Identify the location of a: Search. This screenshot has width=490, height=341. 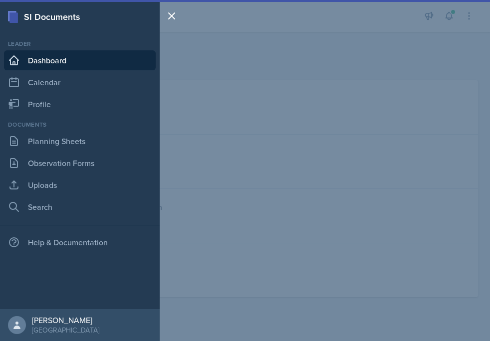
(80, 207).